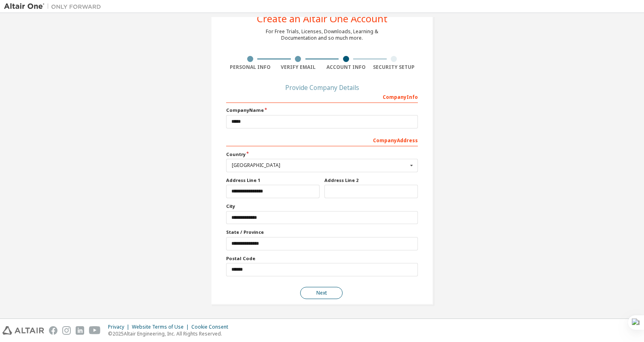 The height and width of the screenshot is (342, 644). What do you see at coordinates (95, 330) in the screenshot?
I see `img: youtube.svg` at bounding box center [95, 330].